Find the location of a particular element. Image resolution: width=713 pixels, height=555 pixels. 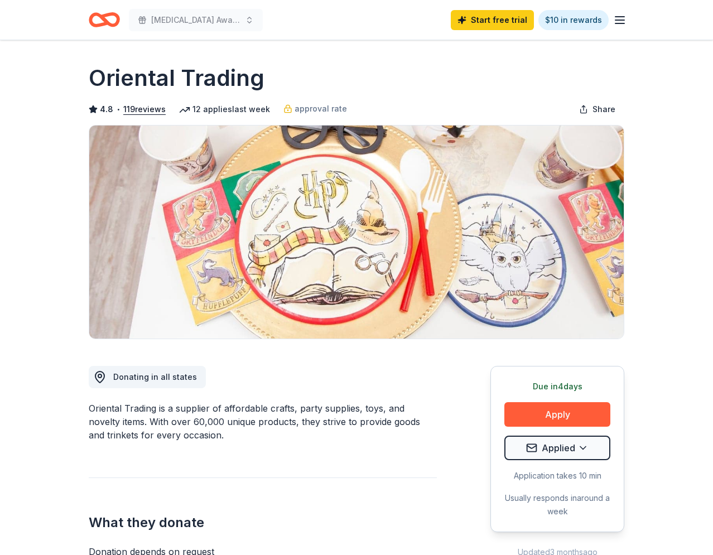

span: approval rate is located at coordinates (321, 109).